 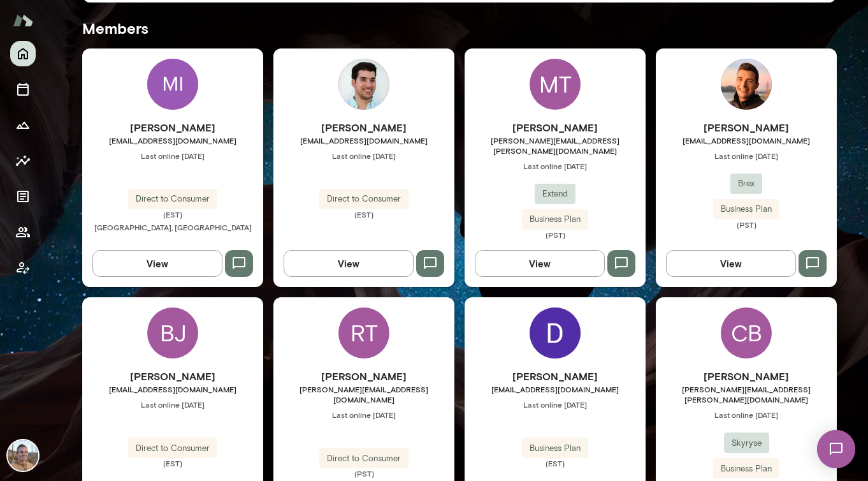 What do you see at coordinates (23, 232) in the screenshot?
I see `button: Members` at bounding box center [23, 232].